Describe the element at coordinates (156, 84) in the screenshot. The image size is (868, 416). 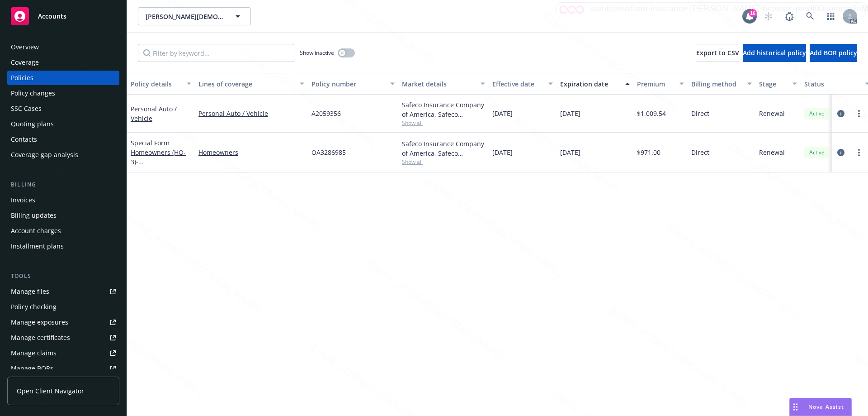
I see `div: Policy details` at that location.